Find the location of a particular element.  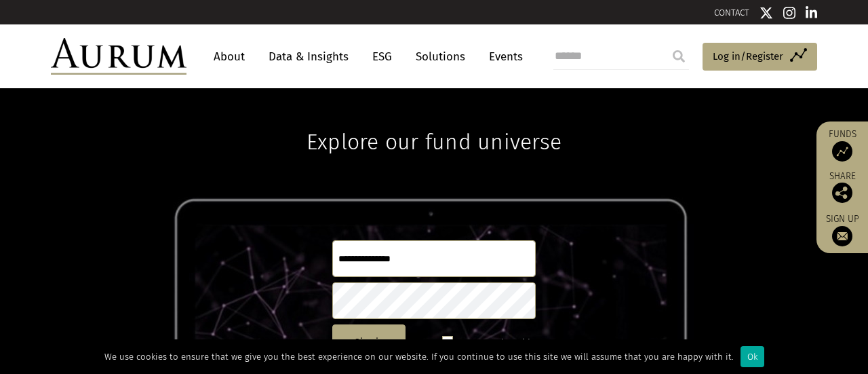

img: Access Funds is located at coordinates (843, 152).